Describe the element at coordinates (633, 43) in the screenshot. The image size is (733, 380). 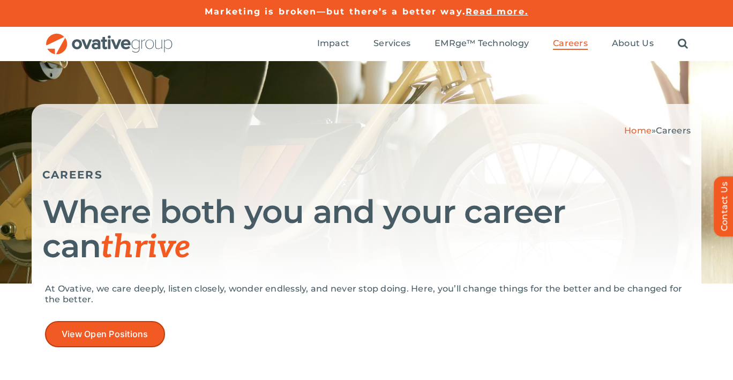
I see `span: About Us` at that location.